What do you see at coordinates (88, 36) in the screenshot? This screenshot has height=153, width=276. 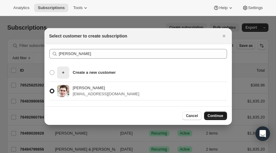 I see `h2: Select customer to create subscription` at bounding box center [88, 36].